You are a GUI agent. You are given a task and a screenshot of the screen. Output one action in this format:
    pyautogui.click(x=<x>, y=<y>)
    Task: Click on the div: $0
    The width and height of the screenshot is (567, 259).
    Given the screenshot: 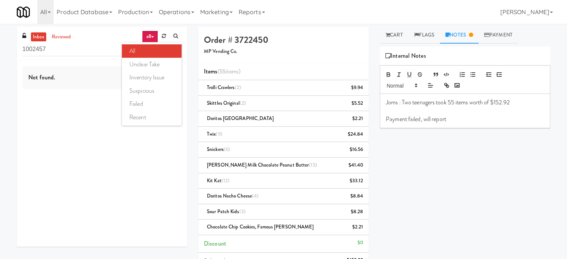 What is the action you would take?
    pyautogui.click(x=360, y=243)
    